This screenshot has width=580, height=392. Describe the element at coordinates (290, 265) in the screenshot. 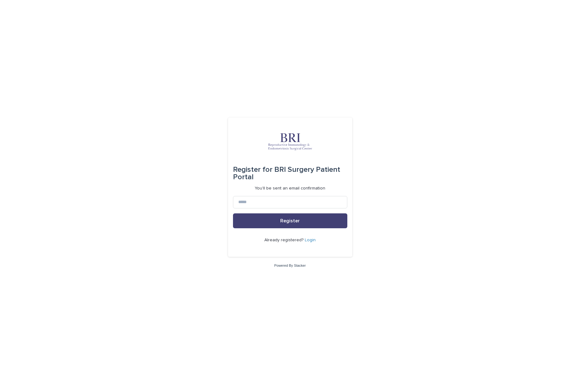

I see `a: Powered By Stacker` at that location.